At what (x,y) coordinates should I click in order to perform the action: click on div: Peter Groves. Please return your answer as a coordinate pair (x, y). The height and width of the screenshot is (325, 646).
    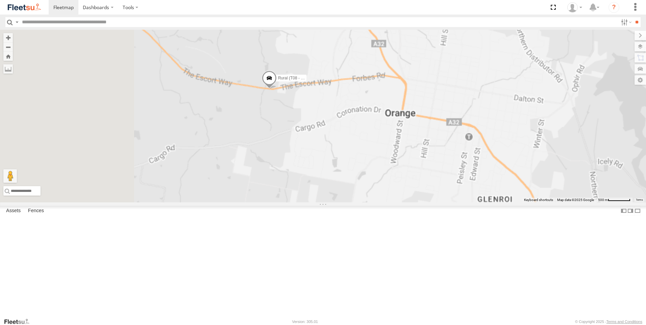
    Looking at the image, I should click on (574, 7).